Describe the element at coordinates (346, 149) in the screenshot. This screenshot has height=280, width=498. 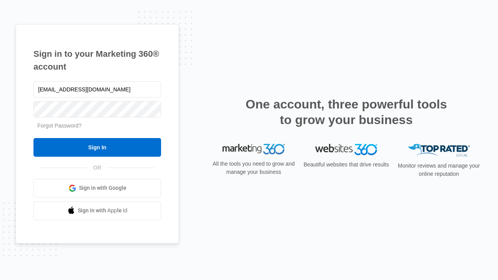
I see `img: Websites 360` at that location.